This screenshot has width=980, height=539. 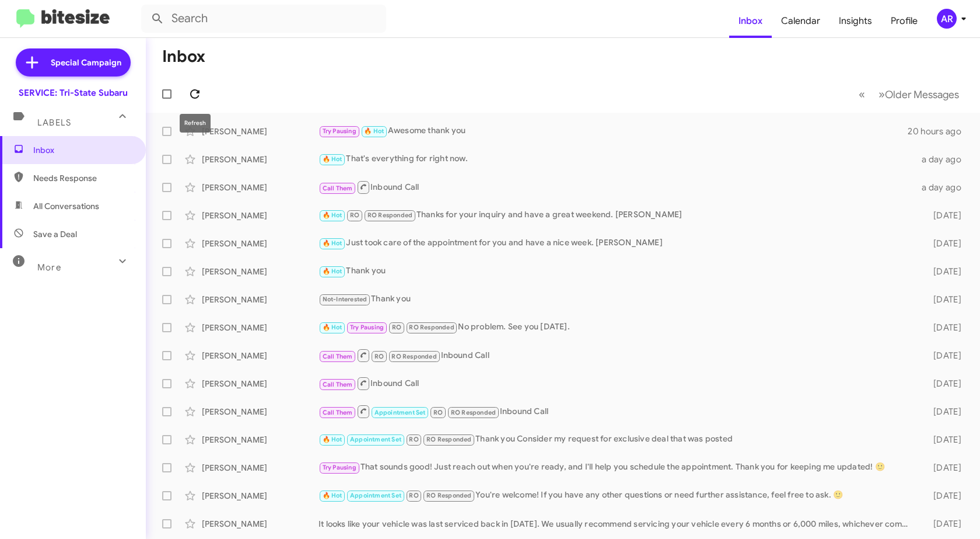 What do you see at coordinates (750, 21) in the screenshot?
I see `span: Inbox` at bounding box center [750, 21].